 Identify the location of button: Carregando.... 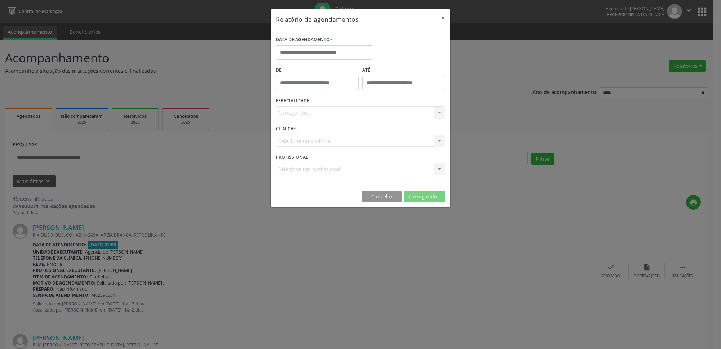
(425, 197).